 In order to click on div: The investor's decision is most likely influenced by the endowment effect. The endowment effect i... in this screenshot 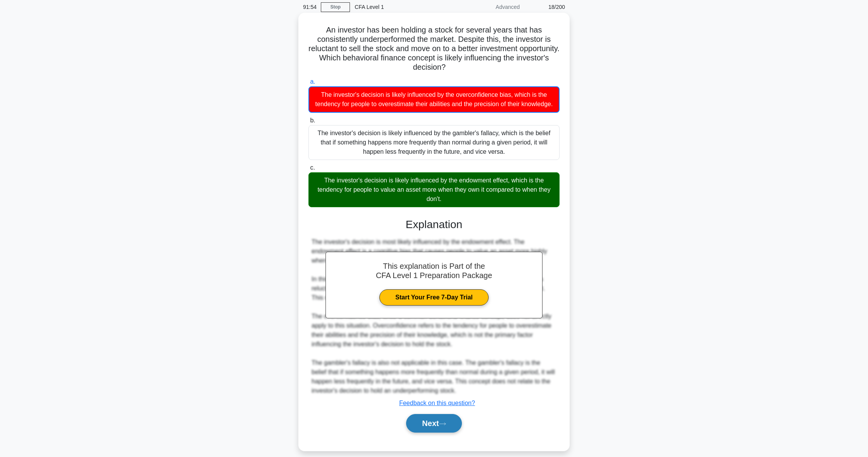, I will do `click(434, 317)`.